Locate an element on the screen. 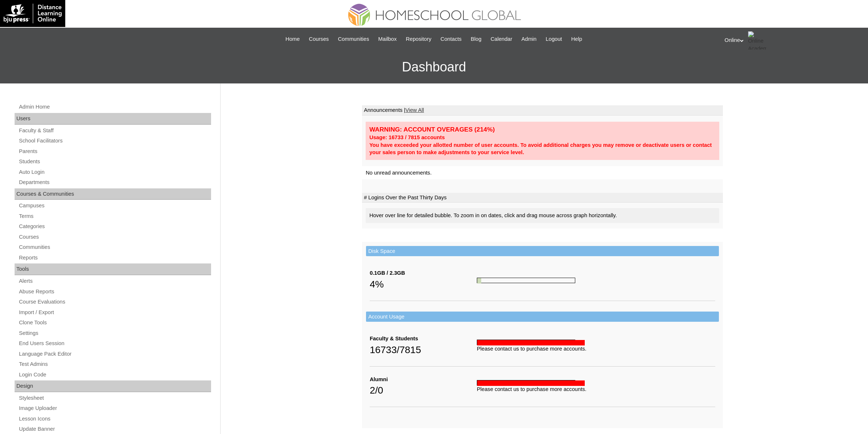 This screenshot has width=868, height=434. a: Logout is located at coordinates (554, 39).